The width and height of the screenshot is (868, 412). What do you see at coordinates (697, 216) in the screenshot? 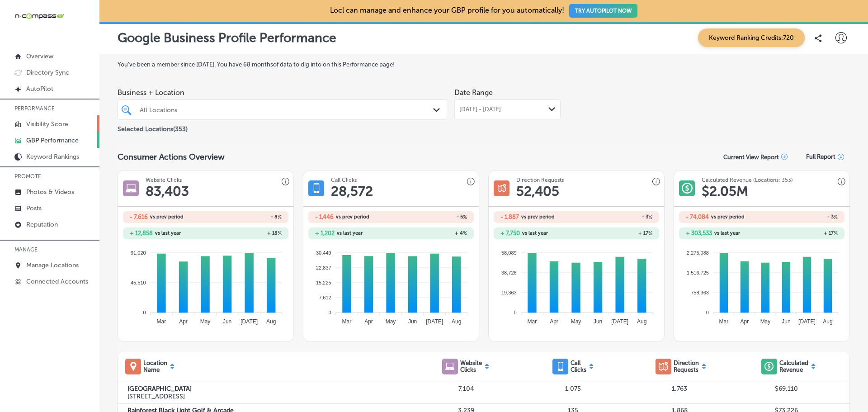
I see `h2: - 74,084` at bounding box center [697, 216].